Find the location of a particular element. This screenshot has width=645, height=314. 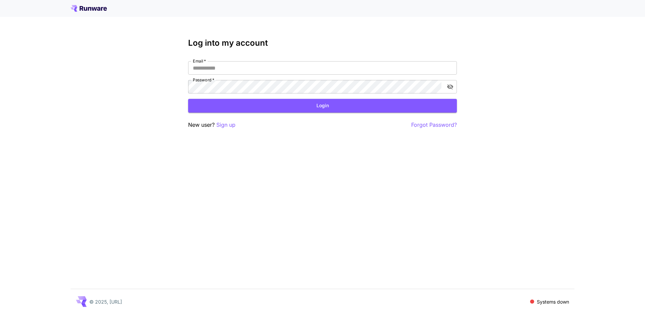

p: Sign up is located at coordinates (226, 125).